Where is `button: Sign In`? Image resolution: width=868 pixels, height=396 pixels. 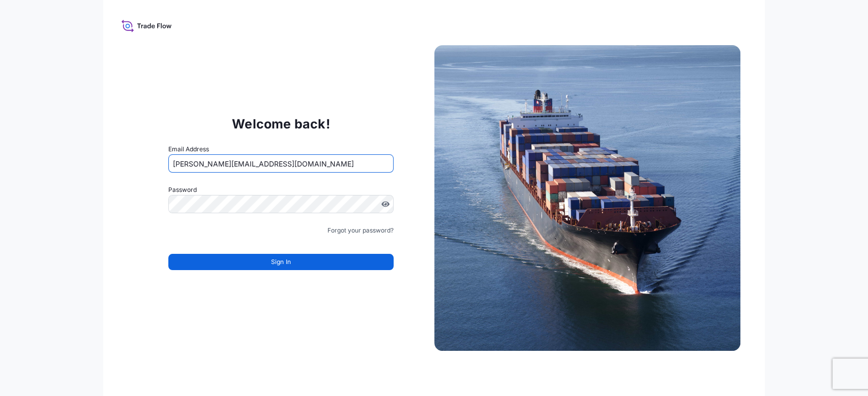 button: Sign In is located at coordinates (281, 262).